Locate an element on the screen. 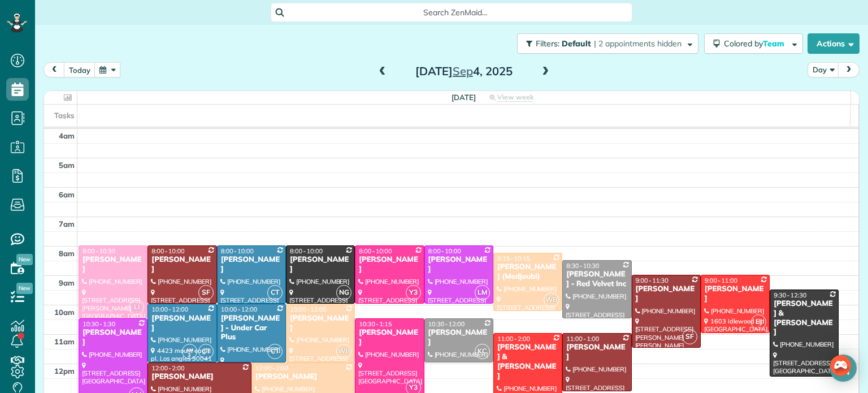 This screenshot has height=393, width=868. span: 11:00 - 2:00 is located at coordinates (514, 339).